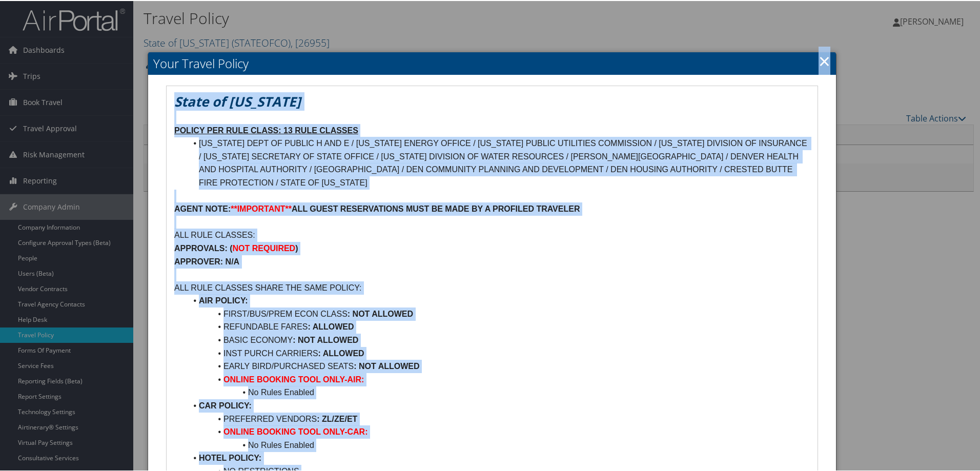 Image resolution: width=980 pixels, height=471 pixels. Describe the element at coordinates (498, 418) in the screenshot. I see `li: PREFERRED VENDORS` at that location.